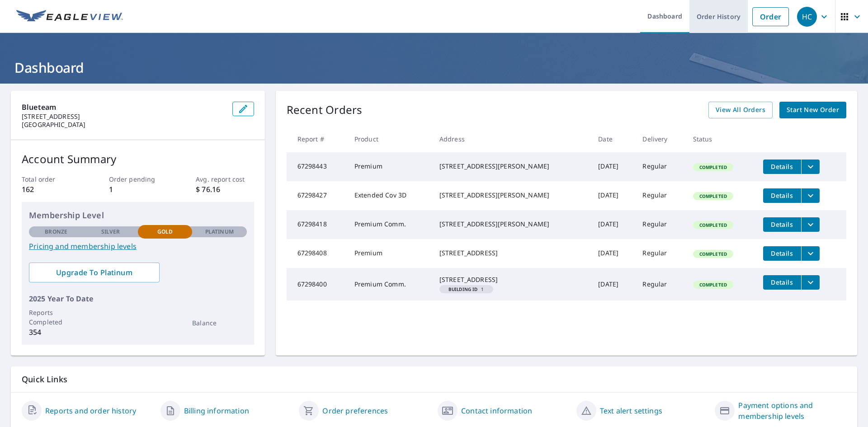  Describe the element at coordinates (720, 139) in the screenshot. I see `th: Status` at that location.